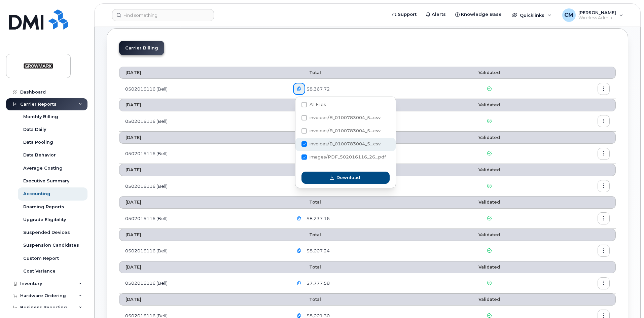  Describe the element at coordinates (348, 177) in the screenshot. I see `span: Download` at that location.